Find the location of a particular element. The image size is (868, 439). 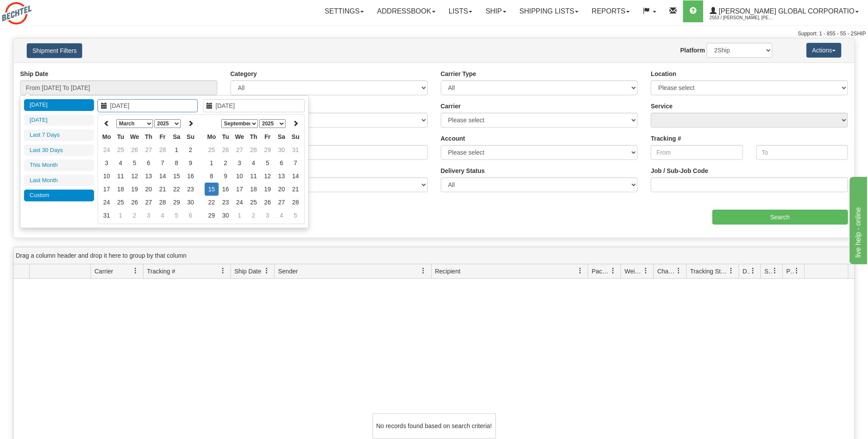

td: 21 is located at coordinates (296, 189).